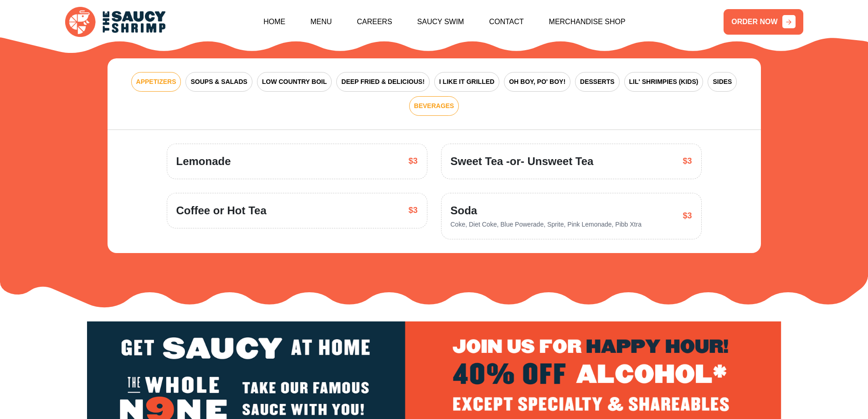  What do you see at coordinates (664, 82) in the screenshot?
I see `span: LIL' SHRIMPIES (KIDS)` at bounding box center [664, 82].